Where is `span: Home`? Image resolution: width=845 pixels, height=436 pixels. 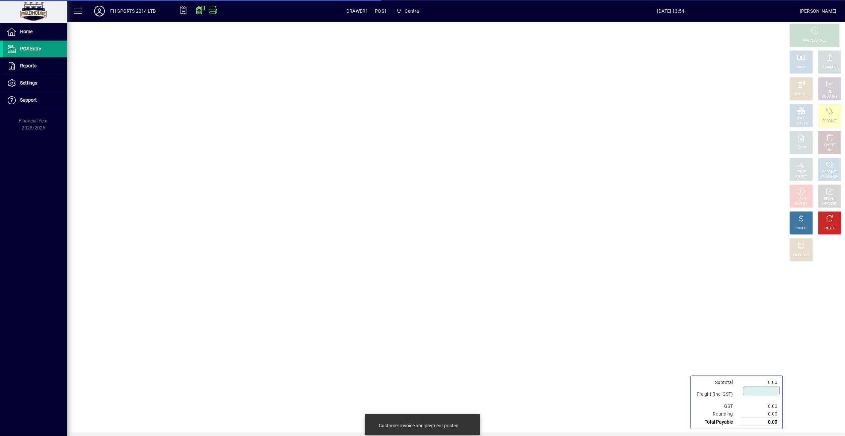 span: Home is located at coordinates (26, 31).